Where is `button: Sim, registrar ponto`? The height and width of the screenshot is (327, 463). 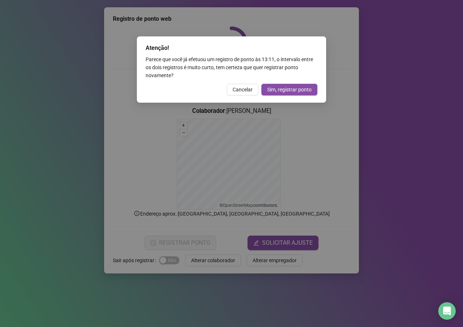 button: Sim, registrar ponto is located at coordinates (290, 90).